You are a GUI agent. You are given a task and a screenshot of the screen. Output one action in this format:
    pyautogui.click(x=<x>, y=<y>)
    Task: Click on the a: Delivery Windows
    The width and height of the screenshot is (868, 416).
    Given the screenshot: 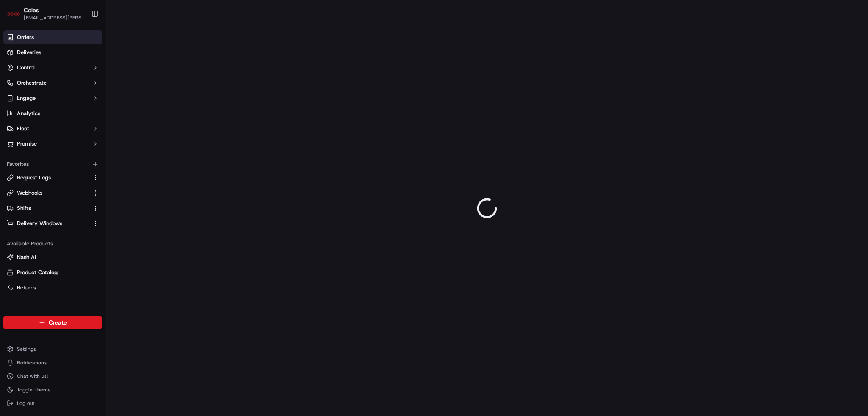 What is the action you would take?
    pyautogui.click(x=47, y=224)
    